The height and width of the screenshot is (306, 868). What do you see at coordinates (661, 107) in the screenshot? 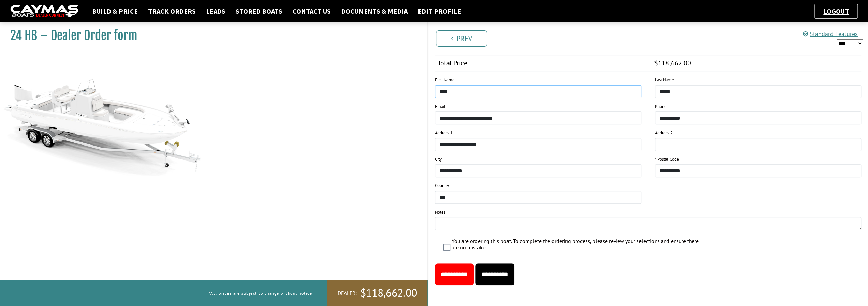
I see `label: Phone` at bounding box center [661, 107].